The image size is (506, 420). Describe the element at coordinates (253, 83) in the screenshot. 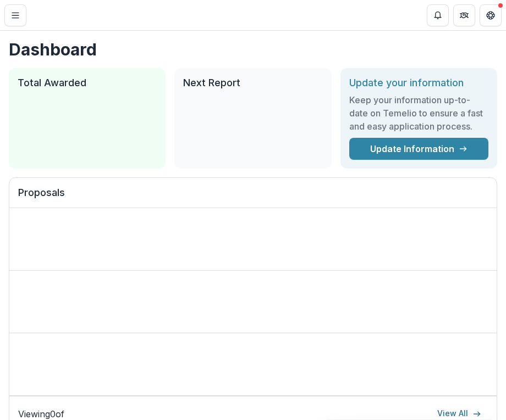

I see `h2: Next Report` at that location.